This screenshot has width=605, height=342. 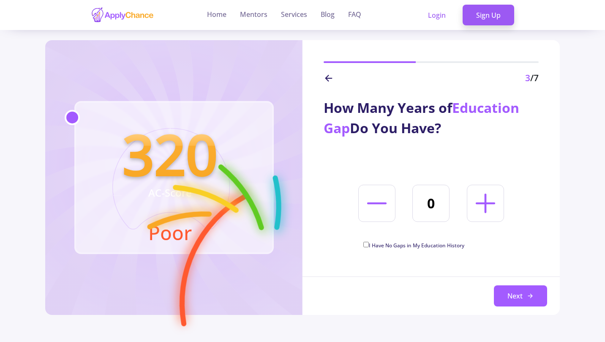 I want to click on button: Next, so click(x=520, y=295).